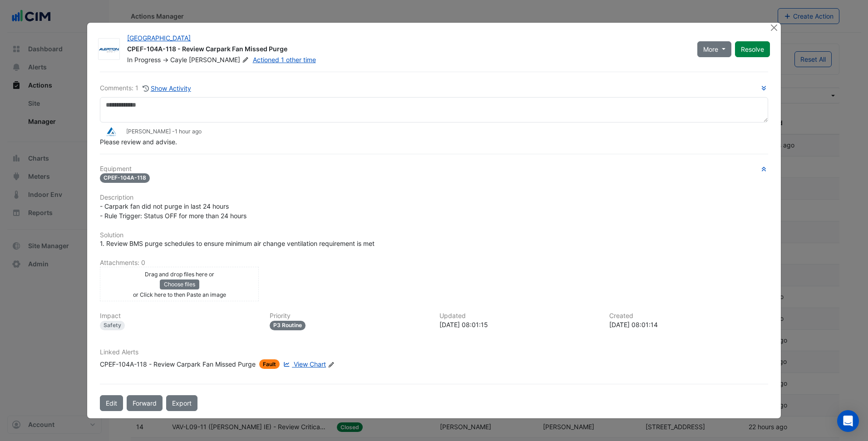 The width and height of the screenshot is (868, 441). What do you see at coordinates (269, 364) in the screenshot?
I see `span: Fault` at bounding box center [269, 364].